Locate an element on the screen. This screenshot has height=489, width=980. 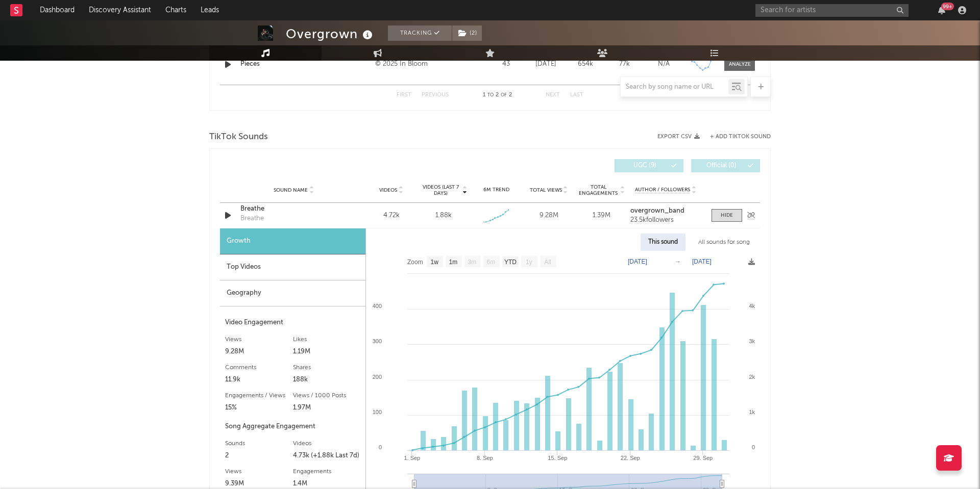
div: 188k is located at coordinates (326, 380).